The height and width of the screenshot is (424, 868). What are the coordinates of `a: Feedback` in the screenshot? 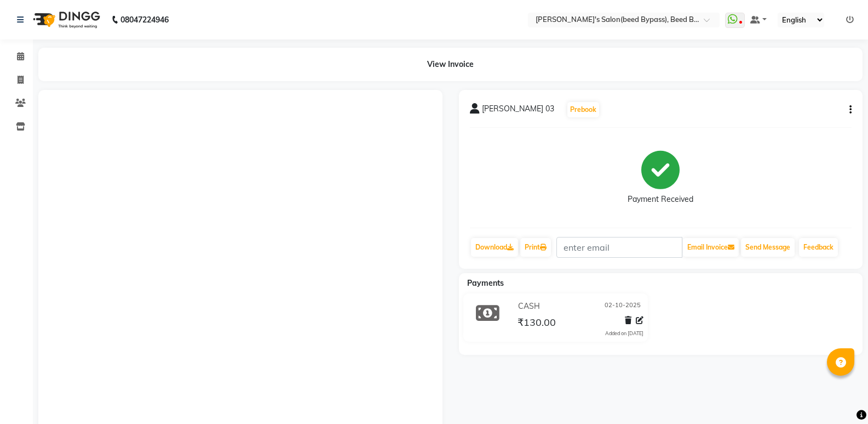 It's located at (818, 247).